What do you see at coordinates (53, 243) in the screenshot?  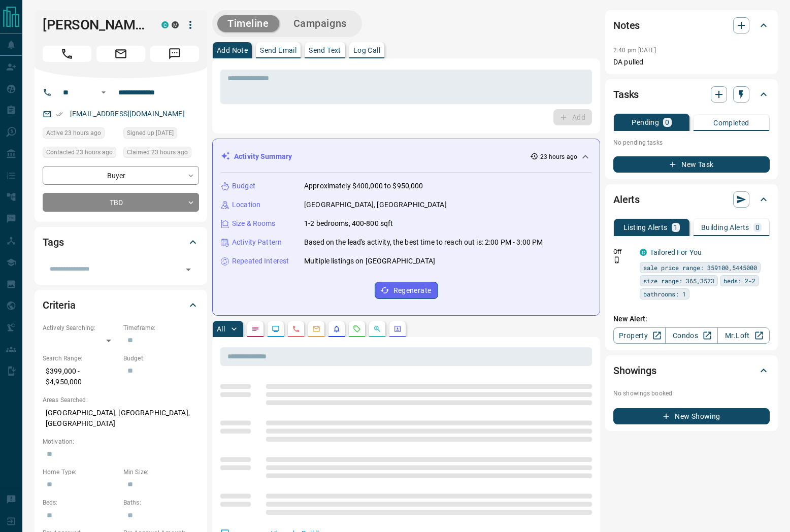 I see `h2: Tags` at bounding box center [53, 243].